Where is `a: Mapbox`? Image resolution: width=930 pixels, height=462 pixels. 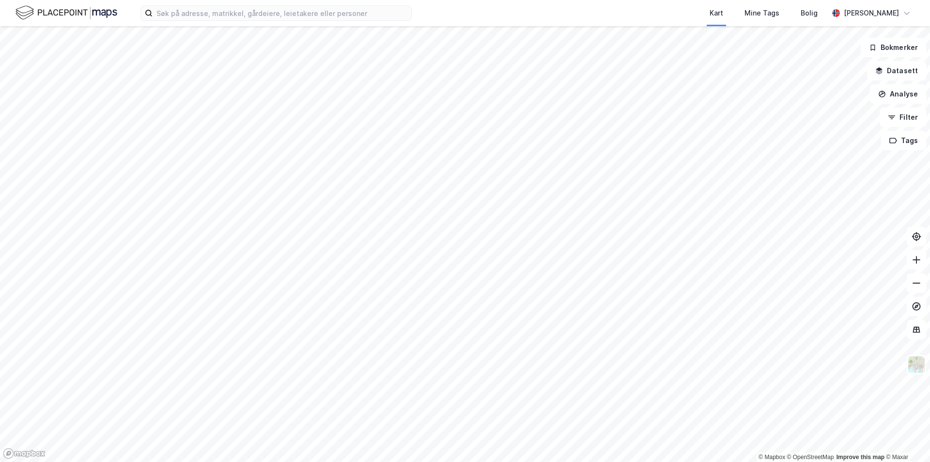 a: Mapbox is located at coordinates (772, 457).